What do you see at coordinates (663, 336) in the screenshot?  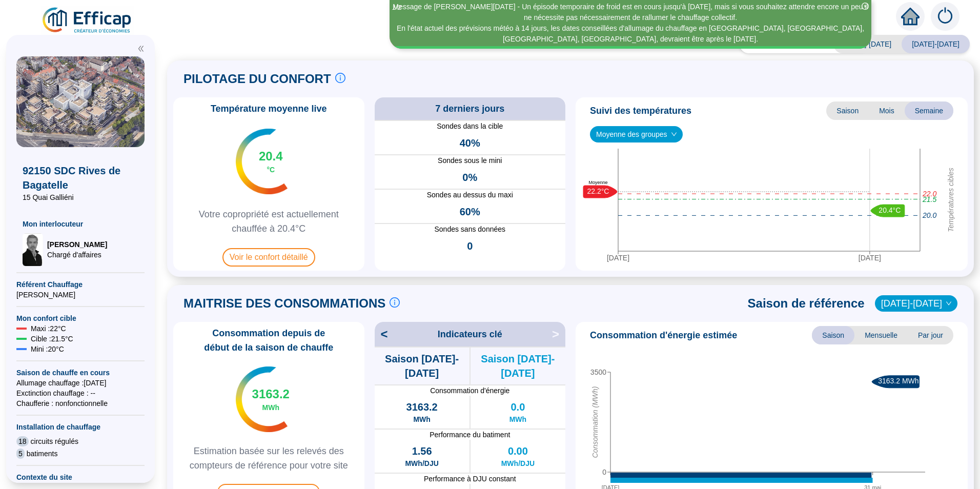 I see `span: Consommation d'énergie estimée` at bounding box center [663, 336].